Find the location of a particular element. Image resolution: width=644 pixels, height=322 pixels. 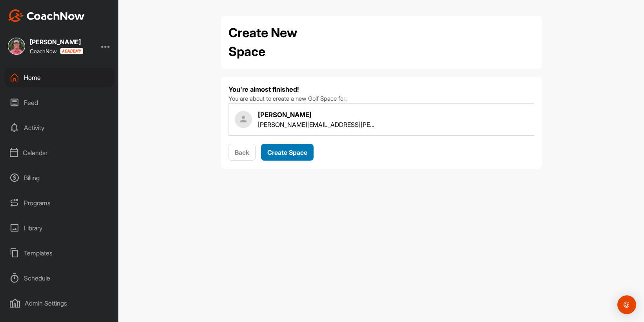

span: Back is located at coordinates (242, 152).